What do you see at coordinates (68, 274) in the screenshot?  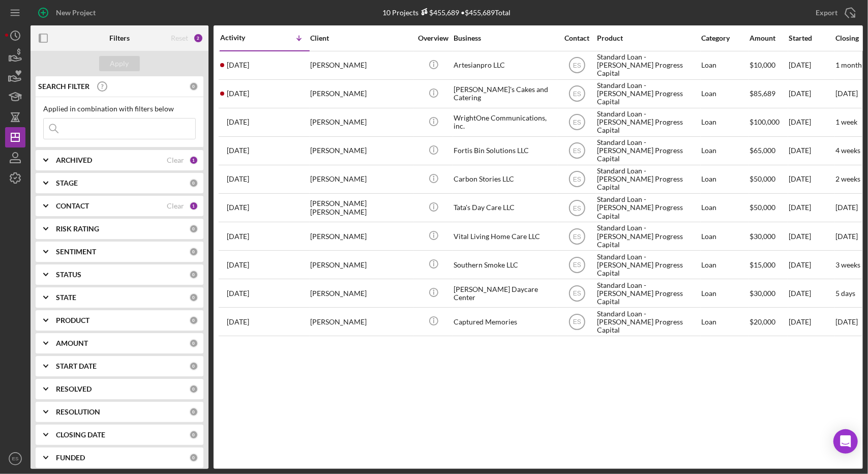 I see `b: STATUS` at bounding box center [68, 274].